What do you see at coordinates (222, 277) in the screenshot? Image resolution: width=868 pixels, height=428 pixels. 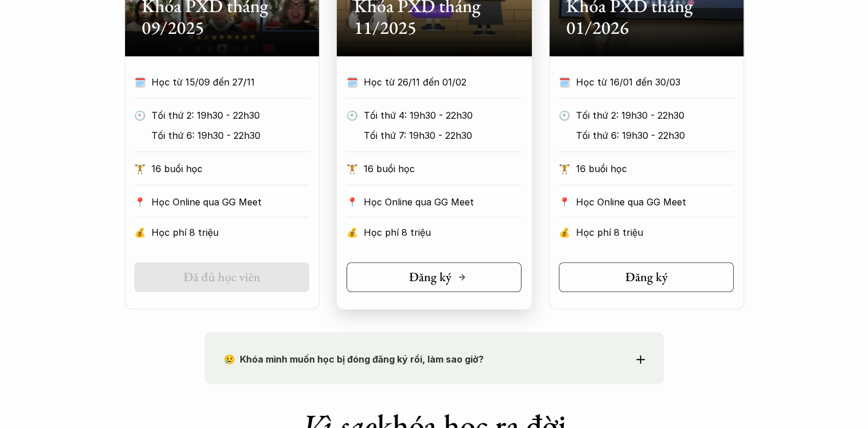 I see `h5: Đã đủ học viên` at bounding box center [222, 277].